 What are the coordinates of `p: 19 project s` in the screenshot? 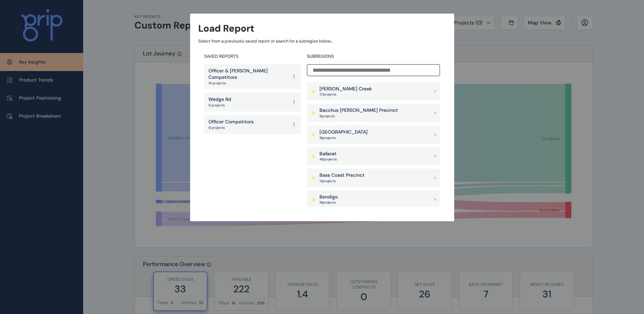 It's located at (328, 202).